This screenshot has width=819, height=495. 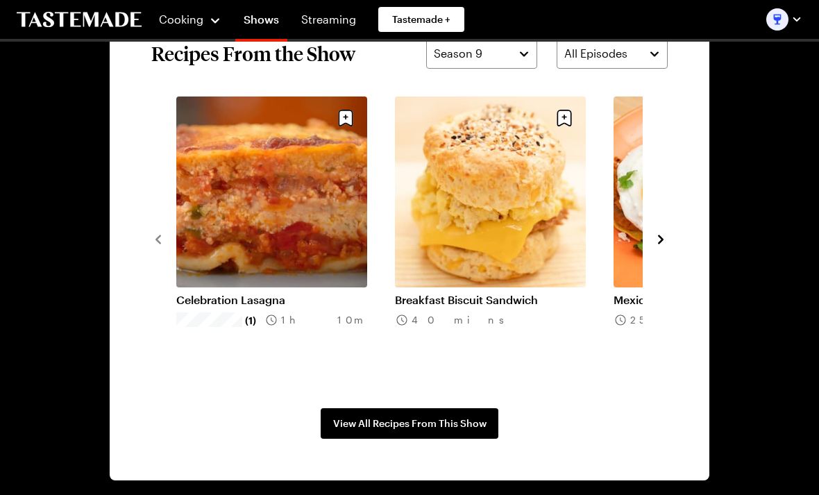 I want to click on button: All Episodes, so click(x=612, y=54).